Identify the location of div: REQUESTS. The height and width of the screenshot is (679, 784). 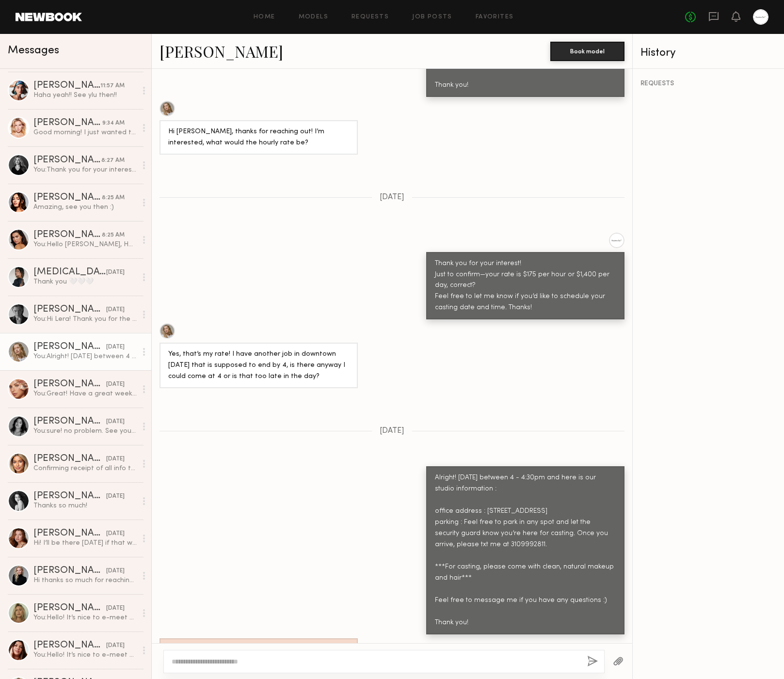
(708, 84).